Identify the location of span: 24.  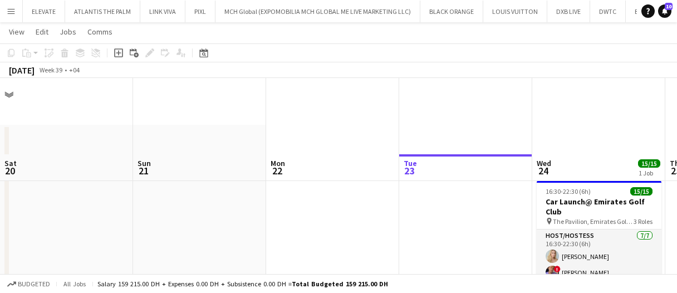
(543, 170).